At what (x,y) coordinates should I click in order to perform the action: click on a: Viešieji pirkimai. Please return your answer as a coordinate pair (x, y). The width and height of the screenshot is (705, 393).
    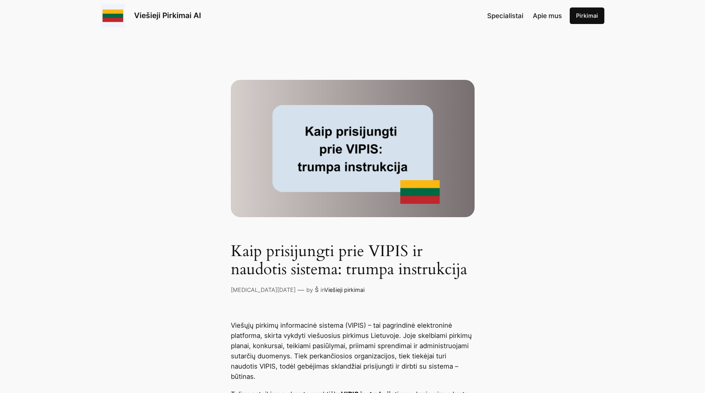
    Looking at the image, I should click on (344, 289).